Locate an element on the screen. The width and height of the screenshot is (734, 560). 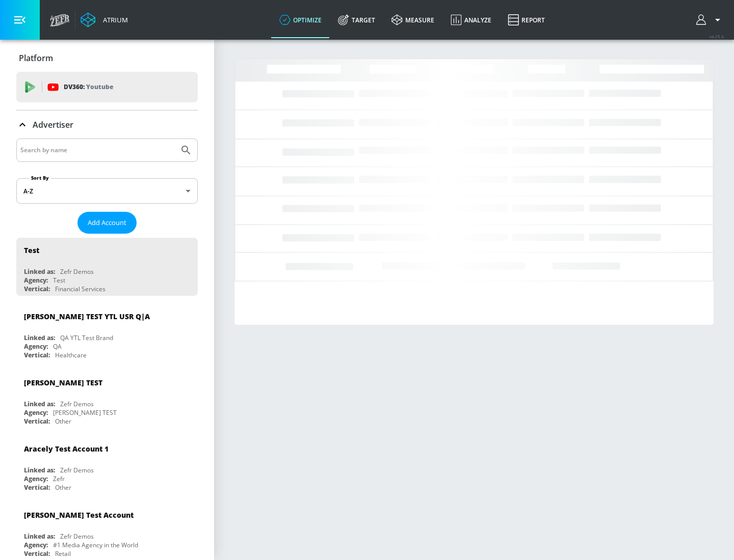
div: Aracely Test Account 1 is located at coordinates (66, 449).